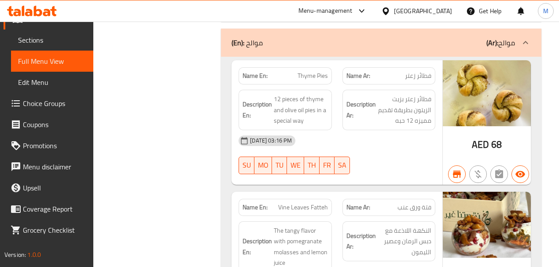 Image resolution: width=559 pixels, height=267 pixels. Describe the element at coordinates (55, 230) in the screenshot. I see `span: Grocery Checklist` at that location.